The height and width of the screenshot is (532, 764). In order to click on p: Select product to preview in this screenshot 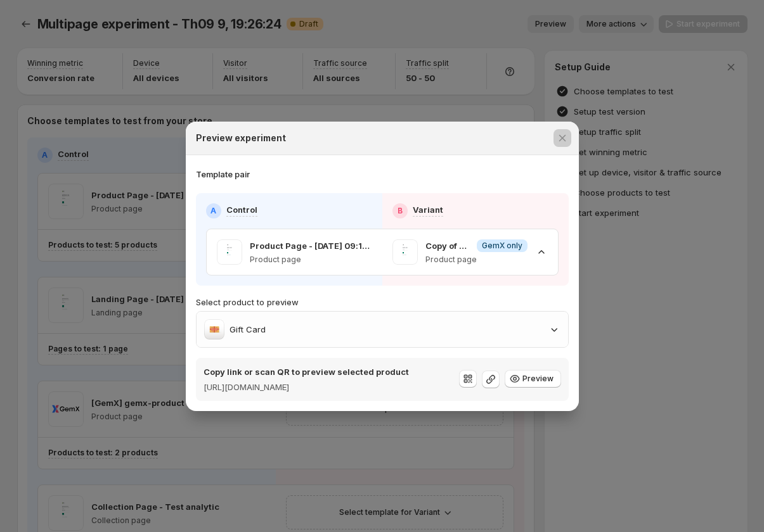, I will do `click(382, 302)`.